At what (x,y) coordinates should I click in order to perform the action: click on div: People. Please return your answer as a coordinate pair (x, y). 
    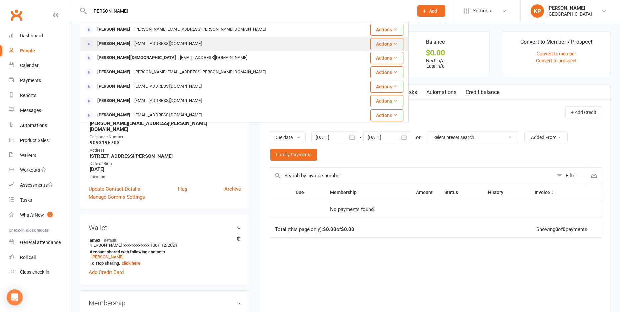
    Looking at the image, I should click on (27, 50).